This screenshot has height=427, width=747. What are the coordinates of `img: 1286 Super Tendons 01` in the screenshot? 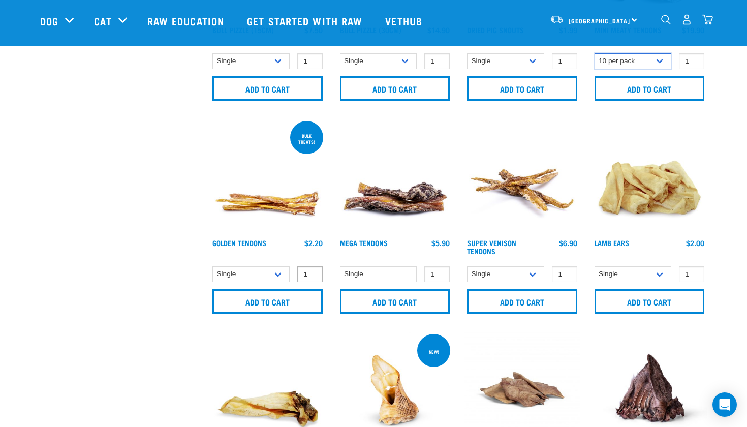 It's located at (522, 176).